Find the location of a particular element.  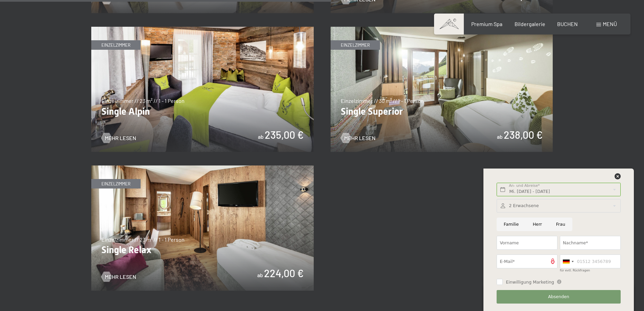

a: Premium Spa is located at coordinates (487, 24).